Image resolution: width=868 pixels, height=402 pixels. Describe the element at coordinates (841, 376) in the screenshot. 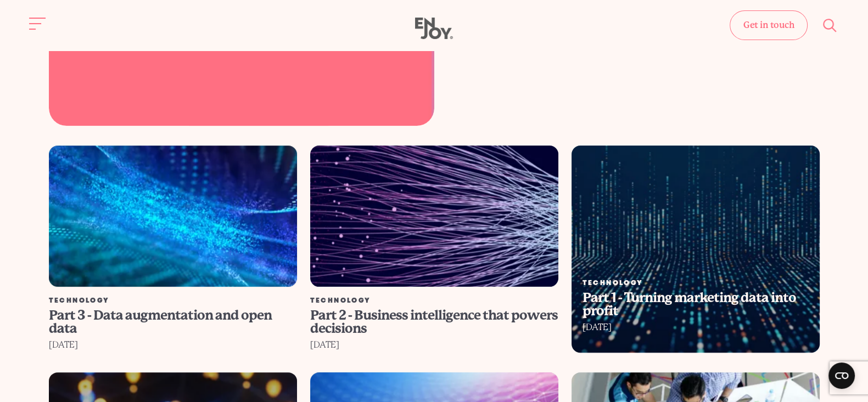

I see `button: Open CMP widget` at that location.